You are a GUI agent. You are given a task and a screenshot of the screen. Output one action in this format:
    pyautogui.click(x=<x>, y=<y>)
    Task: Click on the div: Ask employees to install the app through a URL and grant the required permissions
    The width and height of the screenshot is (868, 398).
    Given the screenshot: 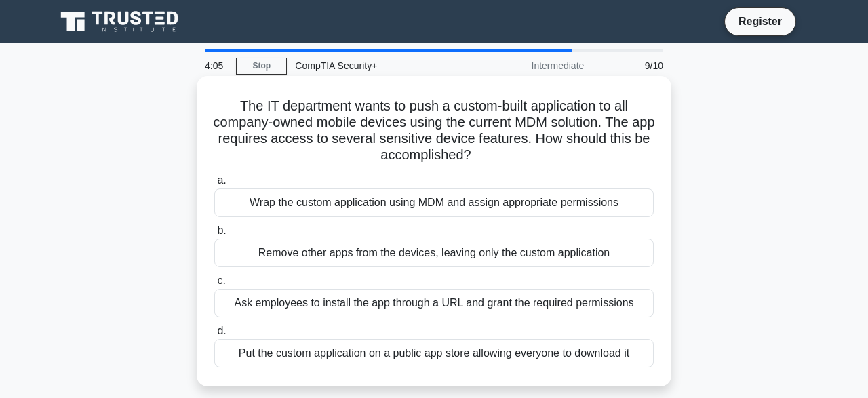 What is the action you would take?
    pyautogui.click(x=434, y=303)
    